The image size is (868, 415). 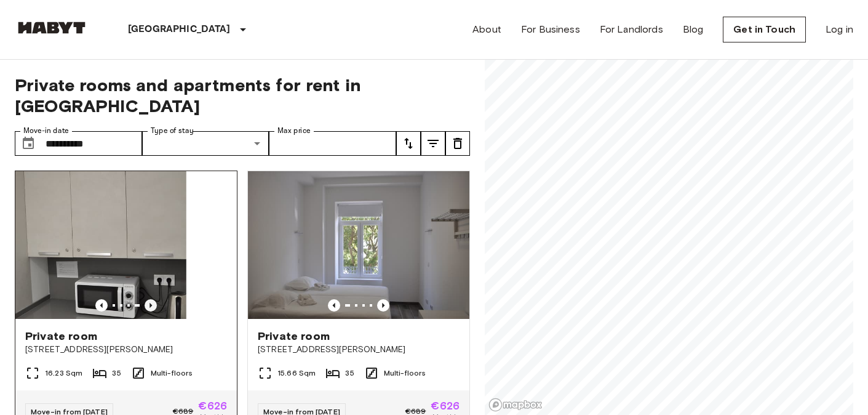 I want to click on img: Marketing picture of unit PT-17-010-001-33H, so click(x=358, y=245).